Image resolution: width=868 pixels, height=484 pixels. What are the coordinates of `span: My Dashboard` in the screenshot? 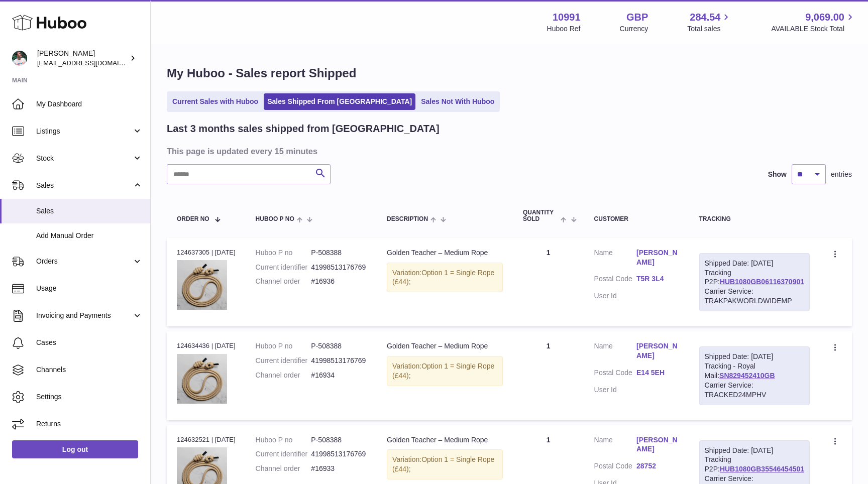 It's located at (90, 104).